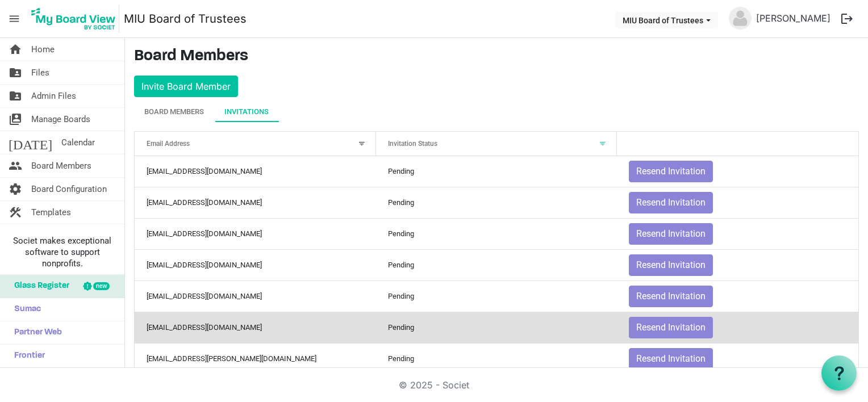 The height and width of the screenshot is (402, 868). I want to click on img: no-profile-picture.svg, so click(741, 18).